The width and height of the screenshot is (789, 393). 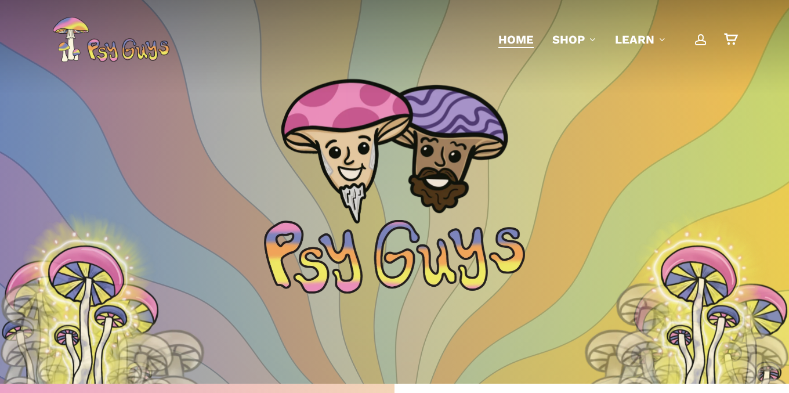 What do you see at coordinates (635, 39) in the screenshot?
I see `span: Learn` at bounding box center [635, 39].